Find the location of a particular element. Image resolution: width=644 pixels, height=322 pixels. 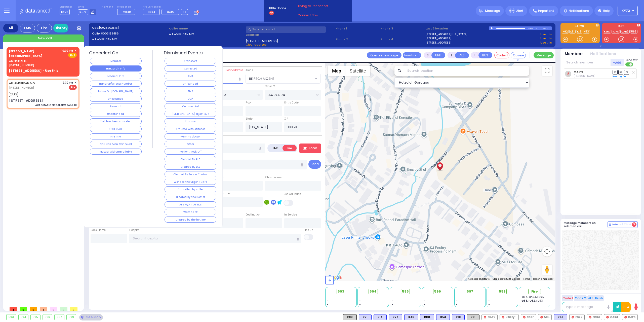

div: 0:00 is located at coordinates (530, 28).